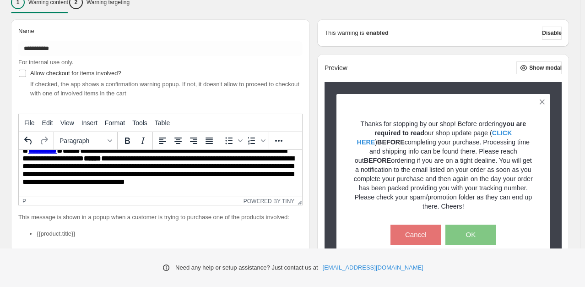 The width and height of the screenshot is (585, 287). Describe the element at coordinates (336, 68) in the screenshot. I see `h2: Preview` at that location.